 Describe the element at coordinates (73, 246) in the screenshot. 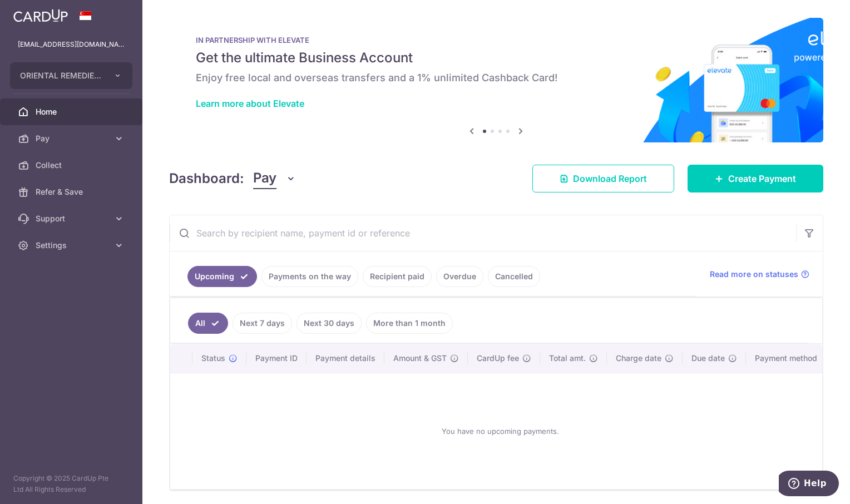

I see `span: Settings` at that location.